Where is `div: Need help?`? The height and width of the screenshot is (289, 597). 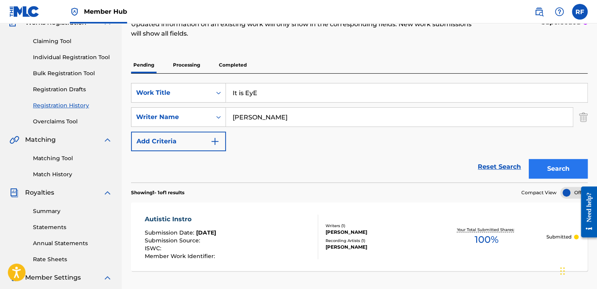 div: Need help? is located at coordinates (14, 27).